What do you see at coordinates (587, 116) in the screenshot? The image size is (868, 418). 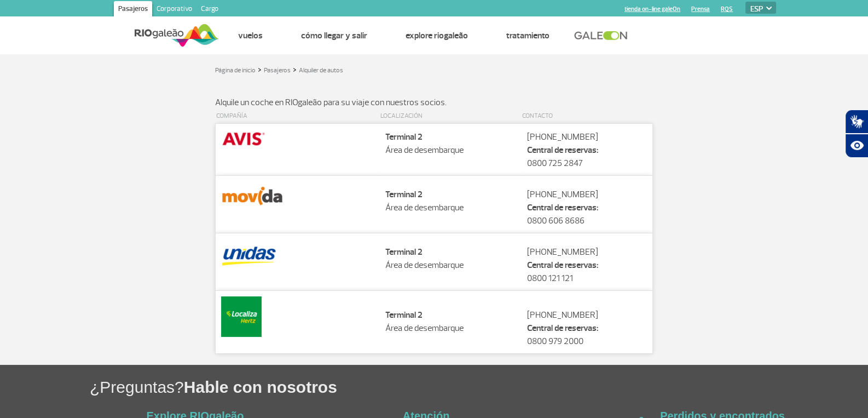 I see `th: CONTACTO` at bounding box center [587, 116].